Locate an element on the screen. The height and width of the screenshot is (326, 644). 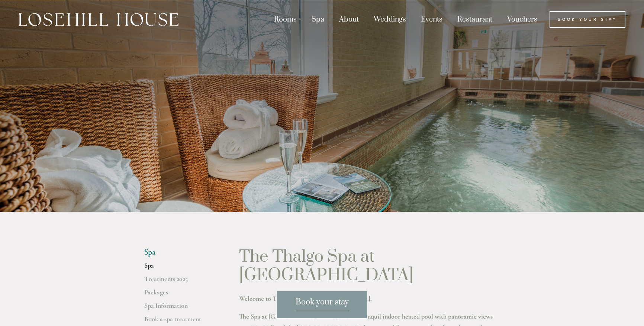
div: Events is located at coordinates (431, 19).